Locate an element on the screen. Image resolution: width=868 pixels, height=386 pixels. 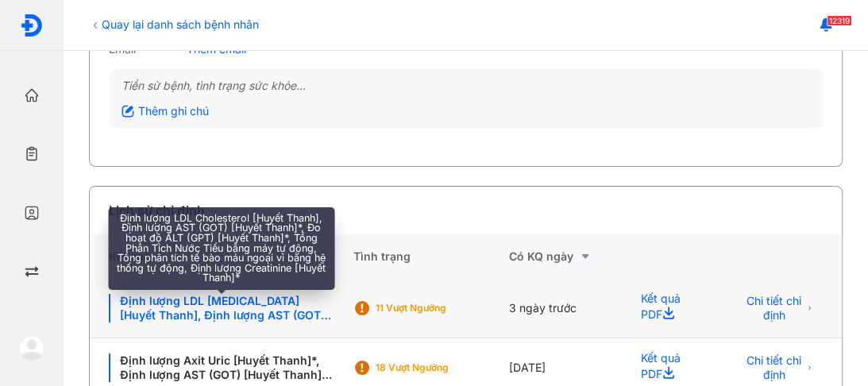
div: Tiền sử bệnh, tình trạng sức khỏe... is located at coordinates (465, 86).